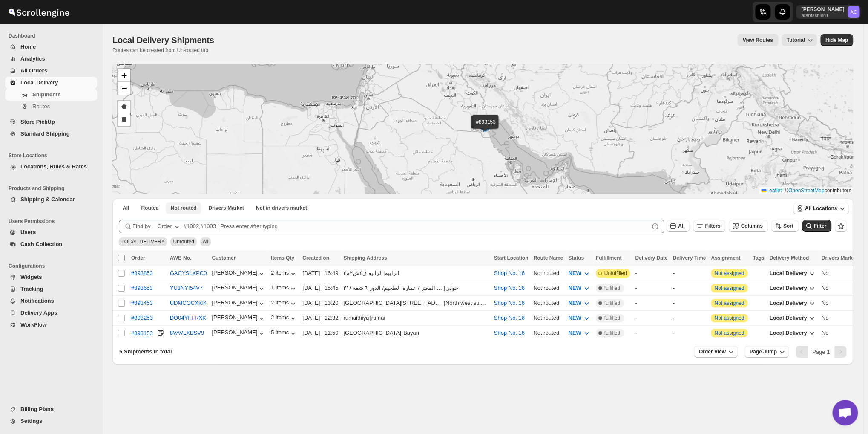  What do you see at coordinates (142, 303) in the screenshot?
I see `div: #893453` at bounding box center [142, 303].